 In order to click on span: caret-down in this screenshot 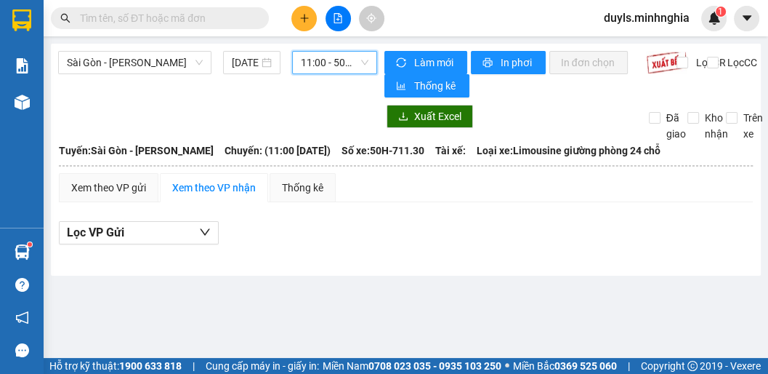, I will do `click(747, 18)`.